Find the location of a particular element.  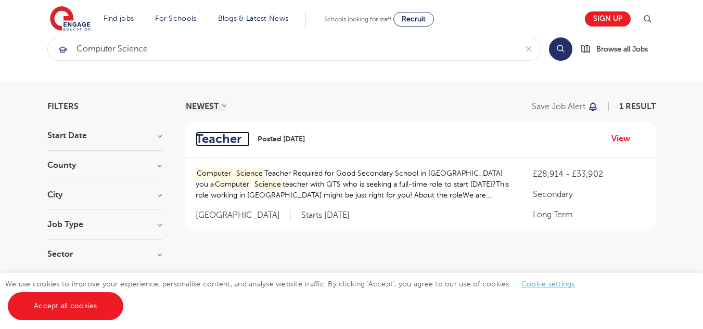

a: View is located at coordinates (625, 139).